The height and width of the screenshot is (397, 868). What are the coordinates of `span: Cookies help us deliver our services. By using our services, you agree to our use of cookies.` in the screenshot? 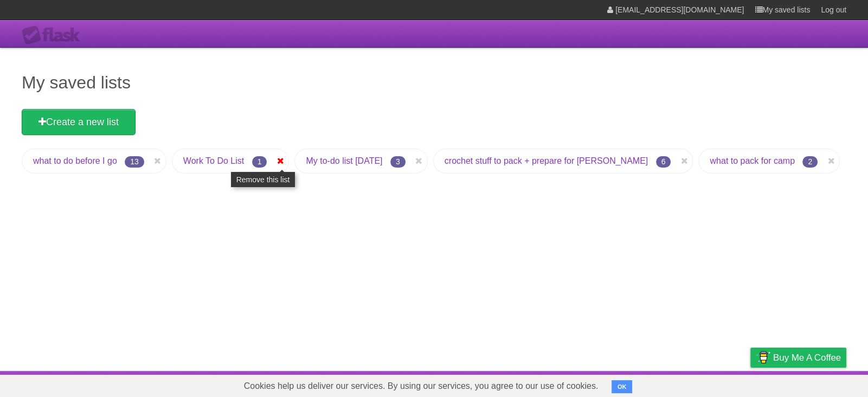 It's located at (421, 386).